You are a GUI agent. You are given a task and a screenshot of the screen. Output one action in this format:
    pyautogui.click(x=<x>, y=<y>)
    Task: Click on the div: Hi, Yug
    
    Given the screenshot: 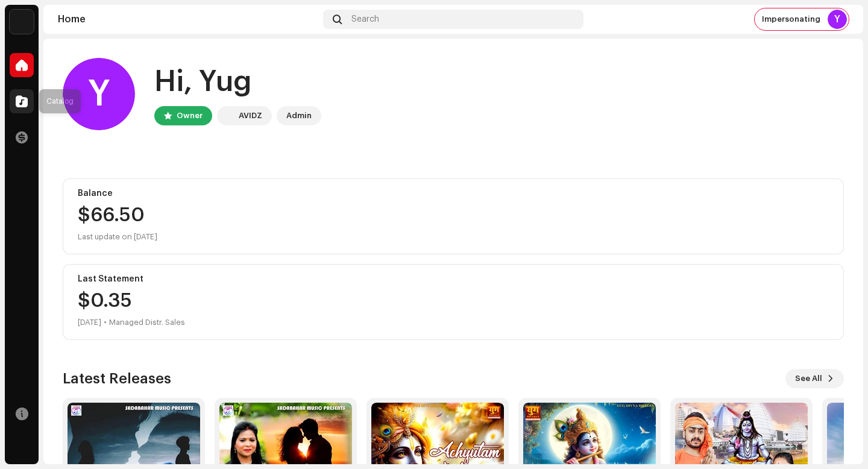 What is the action you would take?
    pyautogui.click(x=238, y=82)
    